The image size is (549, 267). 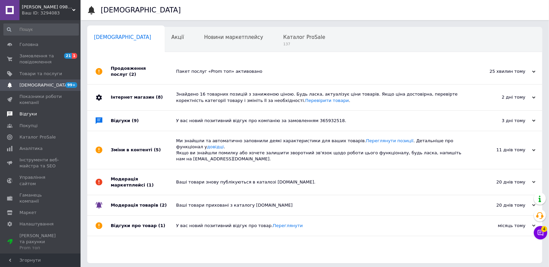 I want to click on input: Пошук, so click(x=41, y=30).